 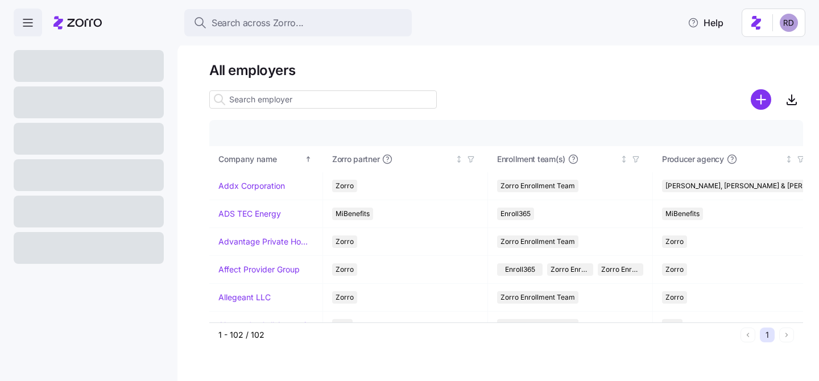 I want to click on span: Producer agency, so click(x=693, y=159).